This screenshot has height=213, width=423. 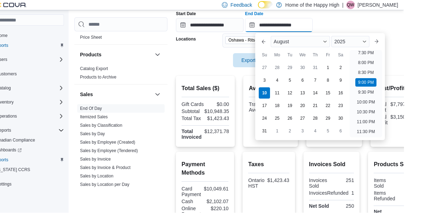 What do you see at coordinates (335, 55) in the screenshot?
I see `div: Th` at bounding box center [335, 55].